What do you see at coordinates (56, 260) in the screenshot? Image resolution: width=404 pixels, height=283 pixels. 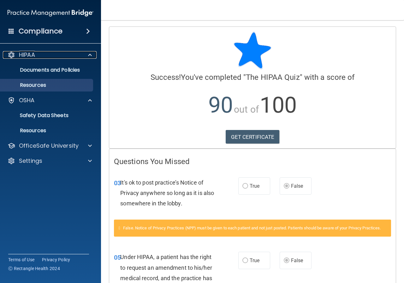 I see `a: Privacy Policy` at bounding box center [56, 260].